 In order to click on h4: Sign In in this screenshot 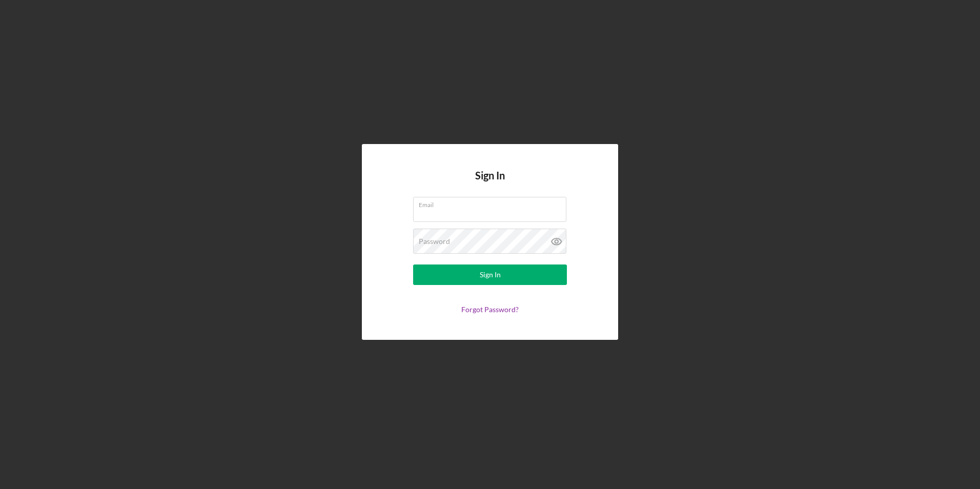, I will do `click(490, 183)`.